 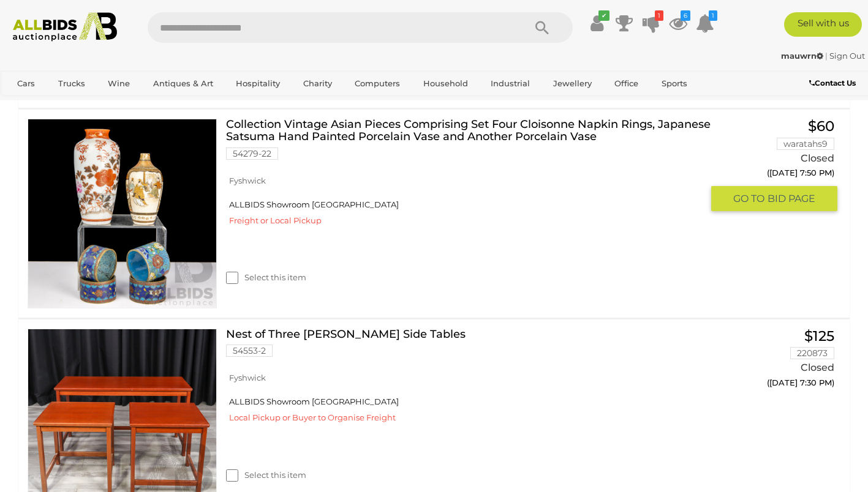 I want to click on a: 6, so click(x=678, y=23).